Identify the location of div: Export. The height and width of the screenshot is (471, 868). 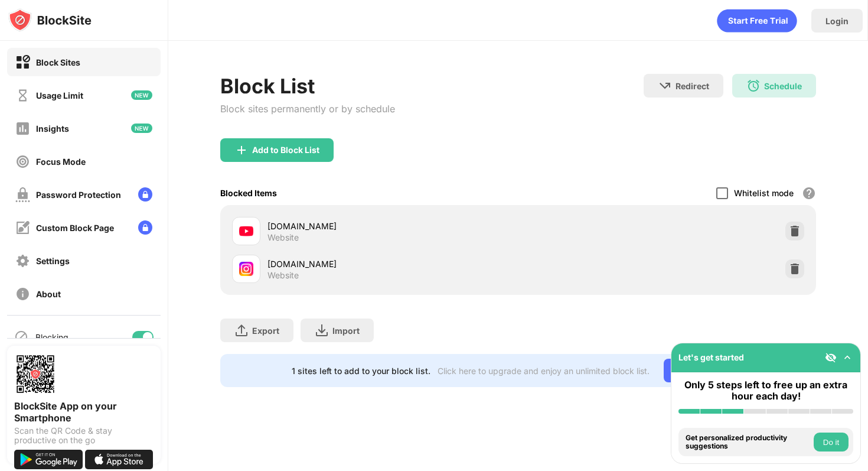
(265, 330).